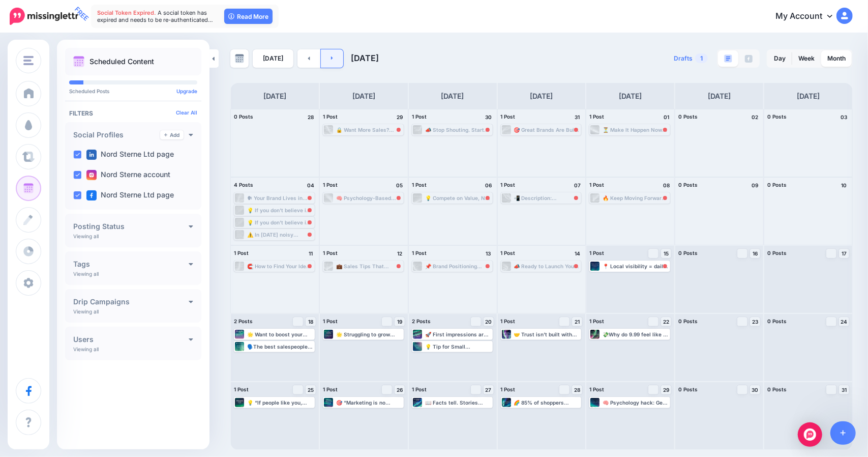 Image resolution: width=868 pixels, height=457 pixels. What do you see at coordinates (845, 185) in the screenshot?
I see `h4: 10` at bounding box center [845, 185].